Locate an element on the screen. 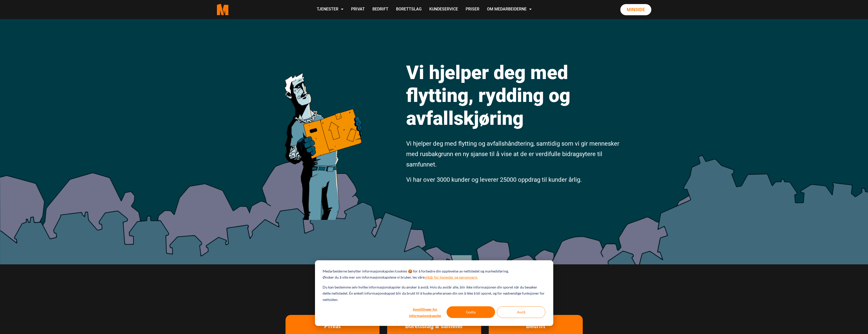 The width and height of the screenshot is (868, 334). button: Avslå is located at coordinates (521, 312).